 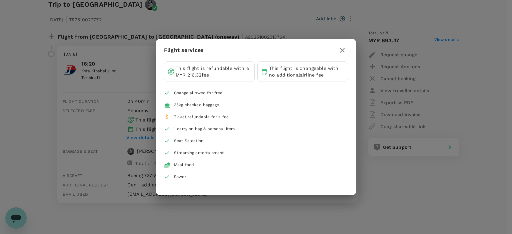 I want to click on div: Power, so click(x=180, y=177).